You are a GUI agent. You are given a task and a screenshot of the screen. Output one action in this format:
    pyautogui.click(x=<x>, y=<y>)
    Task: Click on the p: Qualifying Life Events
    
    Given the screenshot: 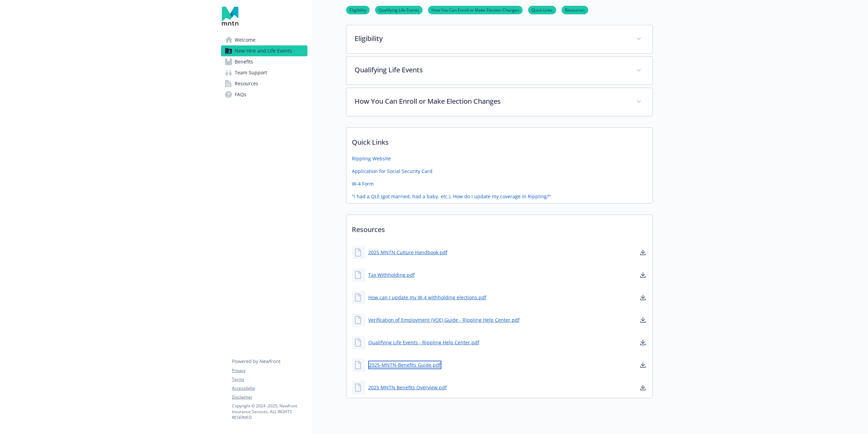 What is the action you would take?
    pyautogui.click(x=492, y=70)
    